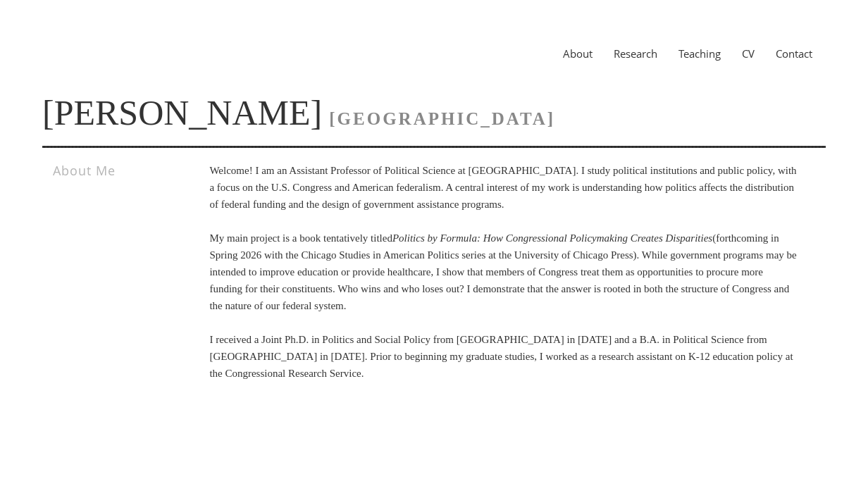 The image size is (868, 486). Describe the element at coordinates (578, 54) in the screenshot. I see `a: About` at that location.